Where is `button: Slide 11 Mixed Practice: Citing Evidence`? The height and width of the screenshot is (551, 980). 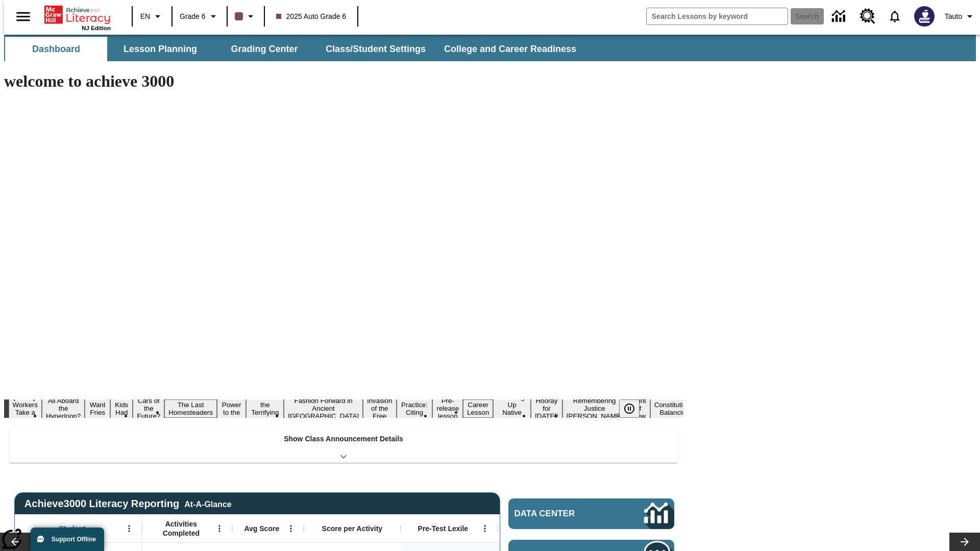
button: Slide 11 Mixed Practice: Citing Evidence is located at coordinates (415, 409).